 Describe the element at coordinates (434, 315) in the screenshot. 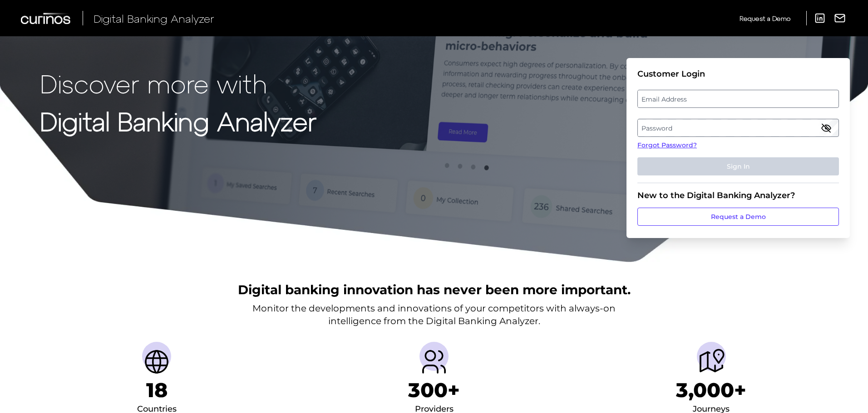

I see `p: Monitor the developments and innovations of your competitors with always-on intelligence from the...` at that location.